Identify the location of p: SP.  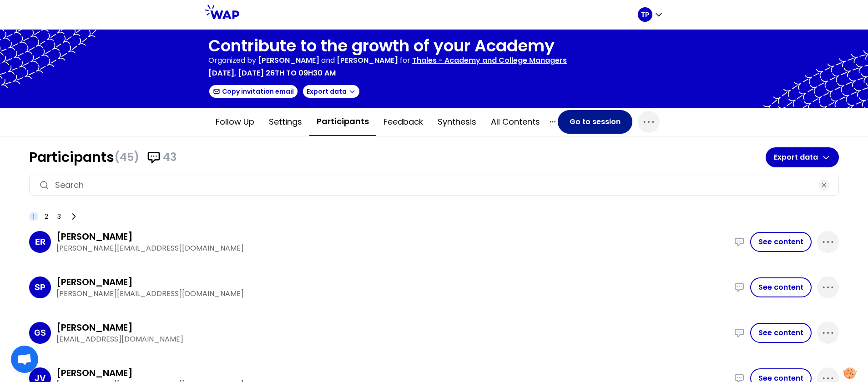
(40, 287).